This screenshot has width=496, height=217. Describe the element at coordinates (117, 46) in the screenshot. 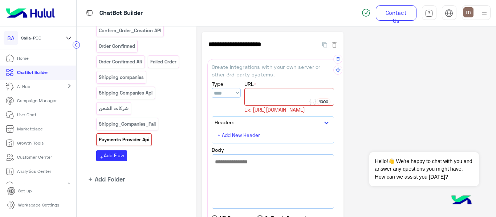

I see `p: Order Confirmed` at that location.